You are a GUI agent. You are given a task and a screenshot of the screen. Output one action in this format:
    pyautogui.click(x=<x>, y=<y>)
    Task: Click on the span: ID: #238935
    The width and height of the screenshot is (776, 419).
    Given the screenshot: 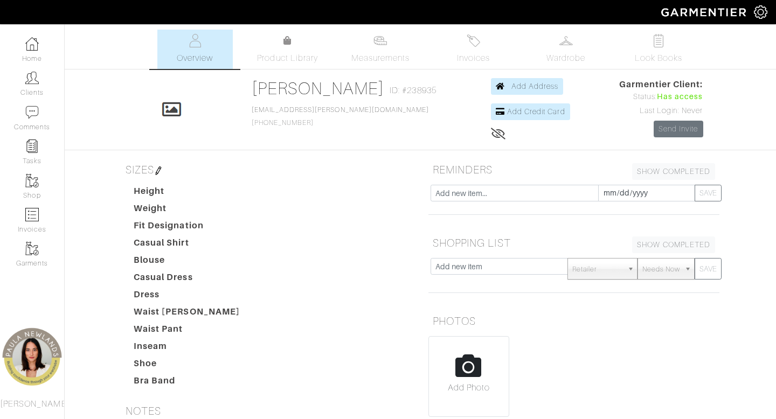 What is the action you would take?
    pyautogui.click(x=413, y=90)
    